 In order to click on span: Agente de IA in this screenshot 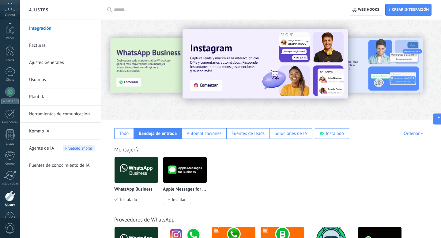, I will do `click(42, 149)`.